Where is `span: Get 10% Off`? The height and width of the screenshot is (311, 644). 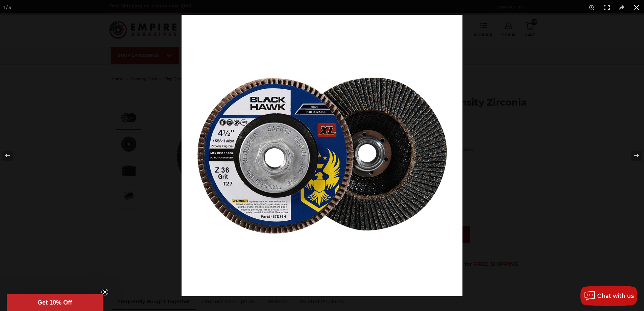
span: Get 10% Off is located at coordinates (55, 302).